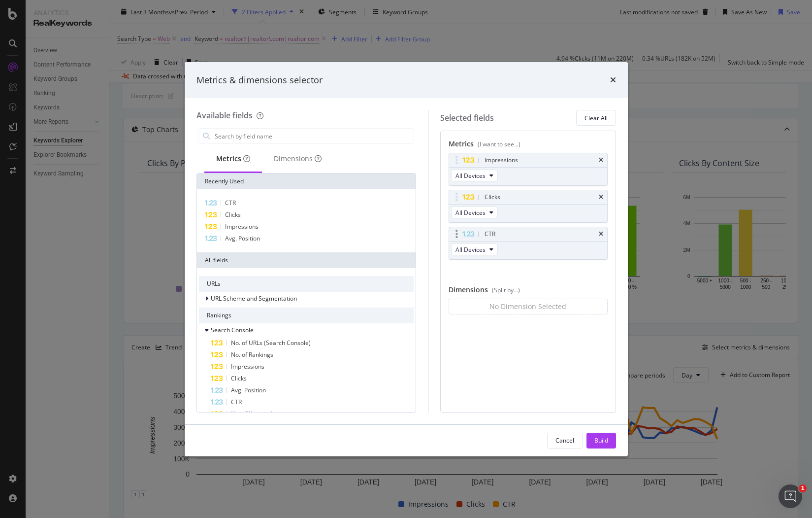 Image resolution: width=812 pixels, height=518 pixels. What do you see at coordinates (232, 330) in the screenshot?
I see `span: Search Console` at bounding box center [232, 330].